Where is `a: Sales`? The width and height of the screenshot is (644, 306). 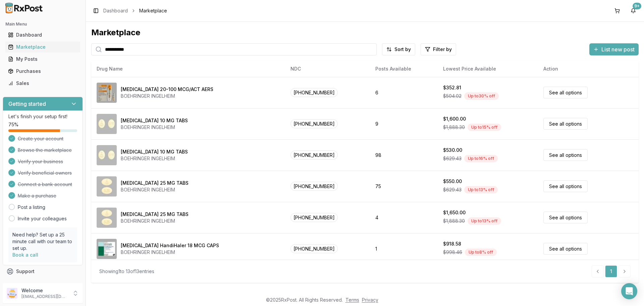
a: Sales is located at coordinates (43, 83).